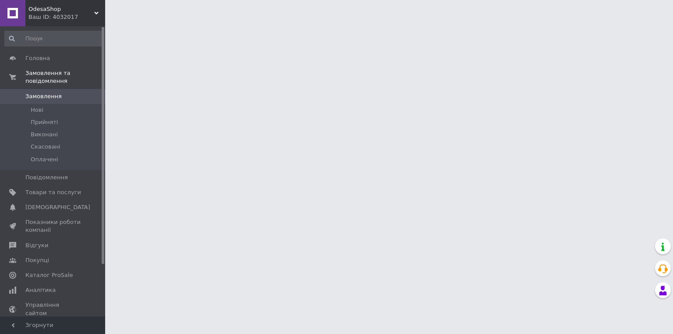 This screenshot has width=673, height=334. What do you see at coordinates (46, 147) in the screenshot?
I see `span: Скасовані` at bounding box center [46, 147].